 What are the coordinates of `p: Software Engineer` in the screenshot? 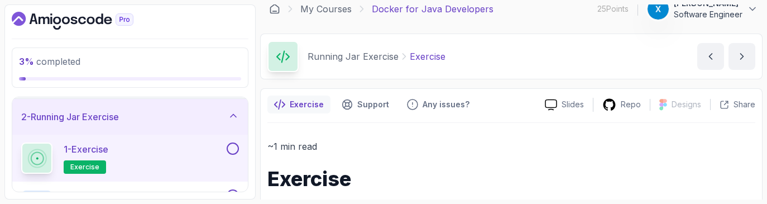 It's located at (708, 15).